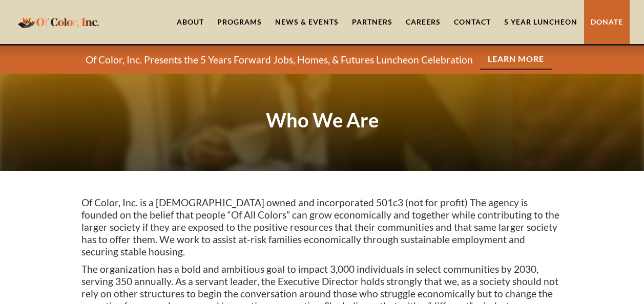 This screenshot has height=304, width=644. What do you see at coordinates (279, 60) in the screenshot?
I see `p: Of Color, Inc. Presents the 5 Years Forward Jobs, Homes, & Futures Luncheon Celebration` at bounding box center [279, 60].